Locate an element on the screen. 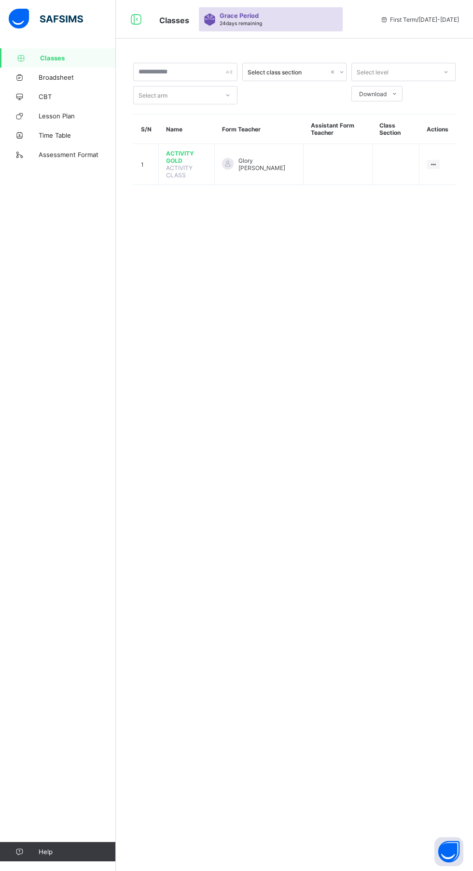 The height and width of the screenshot is (871, 473). button: Open asap is located at coordinates (449, 851).